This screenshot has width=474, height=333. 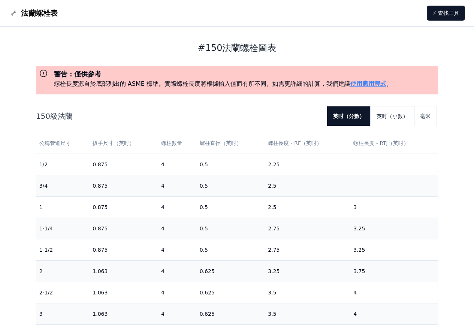 I want to click on font: 螺柱長度 - RTJ（英吋）, so click(x=381, y=143).